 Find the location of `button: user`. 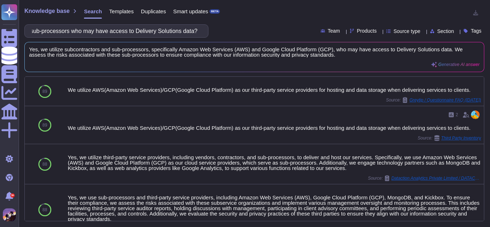

button: user is located at coordinates (11, 215).